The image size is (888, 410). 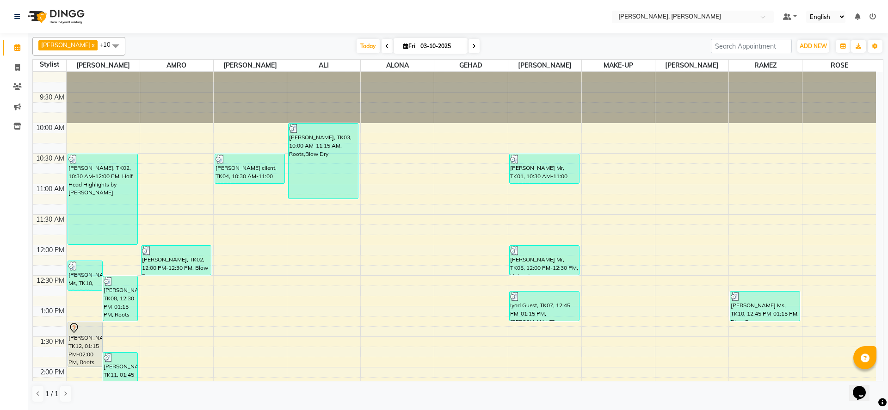 I want to click on div: 10:00 AM, so click(x=50, y=128).